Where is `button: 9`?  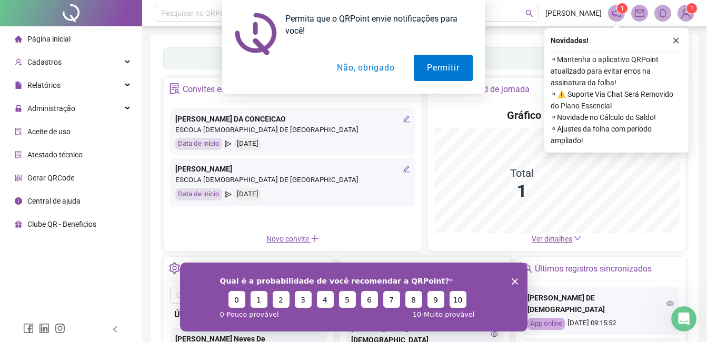
button: 9 is located at coordinates (256, 37).